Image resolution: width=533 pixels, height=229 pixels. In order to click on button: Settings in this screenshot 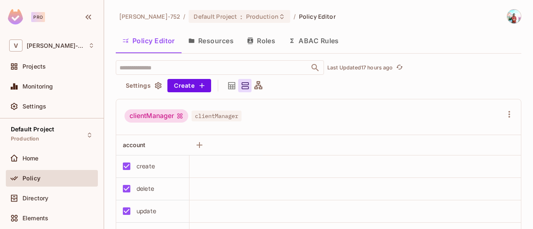, I will do `click(143, 86)`.